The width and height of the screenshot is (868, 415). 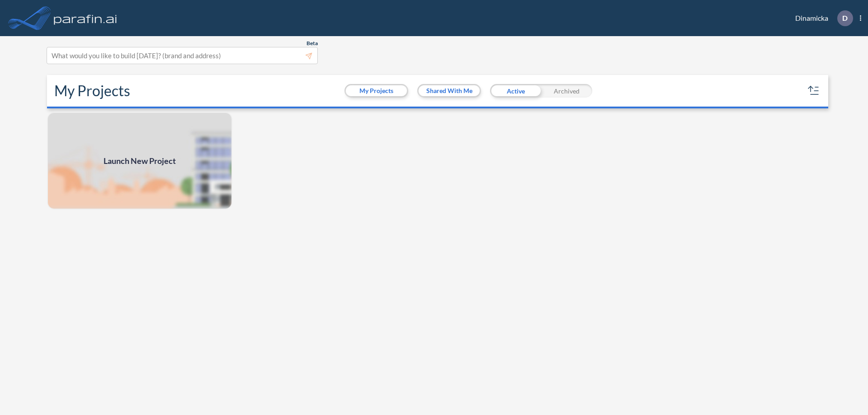 I want to click on div: Dinamicka, so click(x=821, y=18).